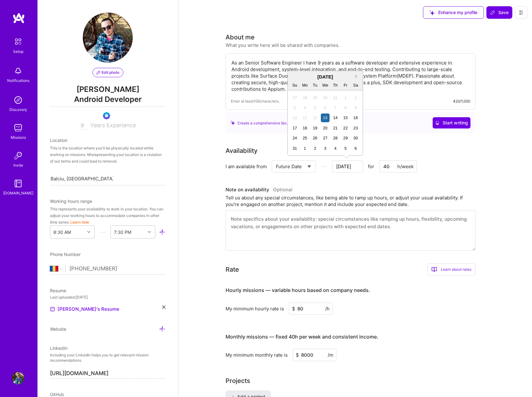  Describe the element at coordinates (461, 101) in the screenshot. I see `div: 420/1,000` at that location.